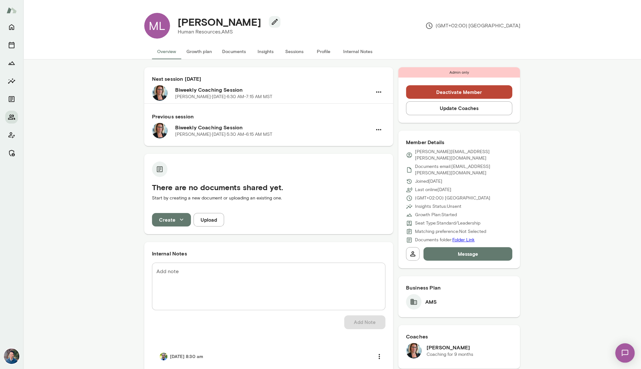 This screenshot has height=369, width=641. What do you see at coordinates (268, 116) in the screenshot?
I see `h6: Previous session` at bounding box center [268, 116].